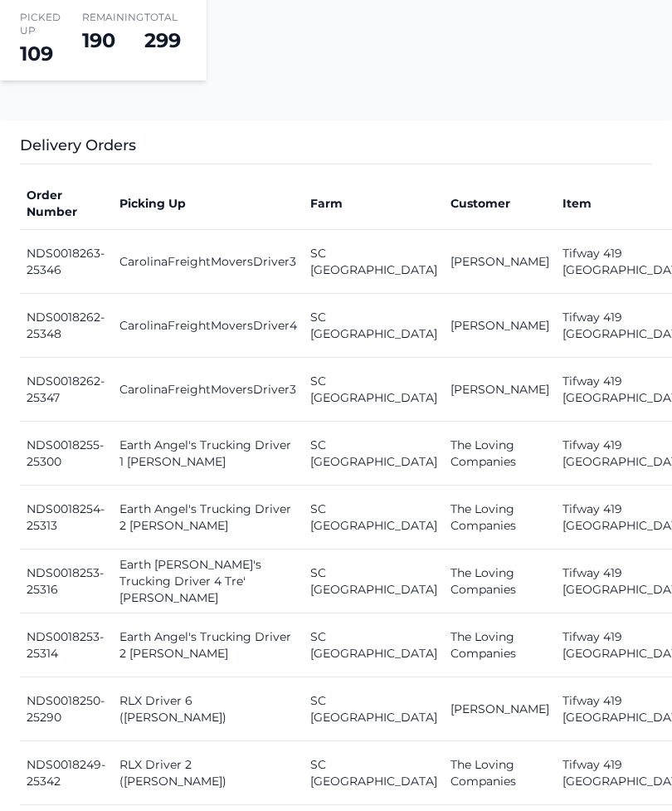 This screenshot has height=811, width=672. What do you see at coordinates (67, 203) in the screenshot?
I see `th: Order Number` at bounding box center [67, 203].